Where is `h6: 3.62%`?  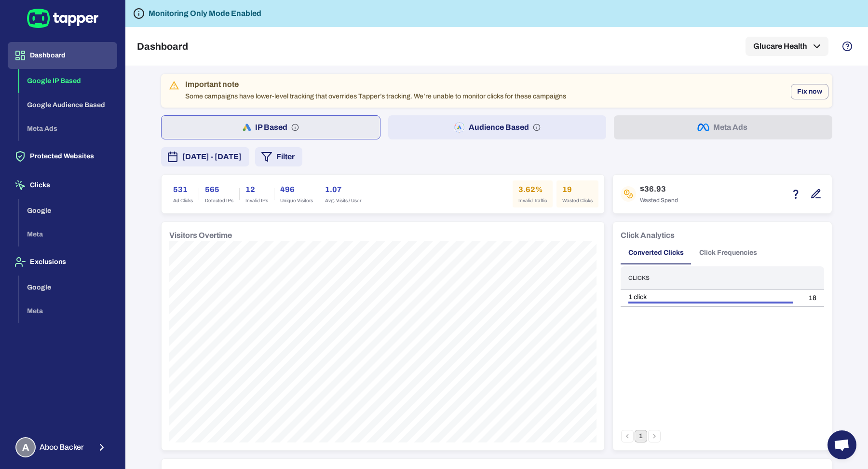 h6: 3.62% is located at coordinates (532, 190).